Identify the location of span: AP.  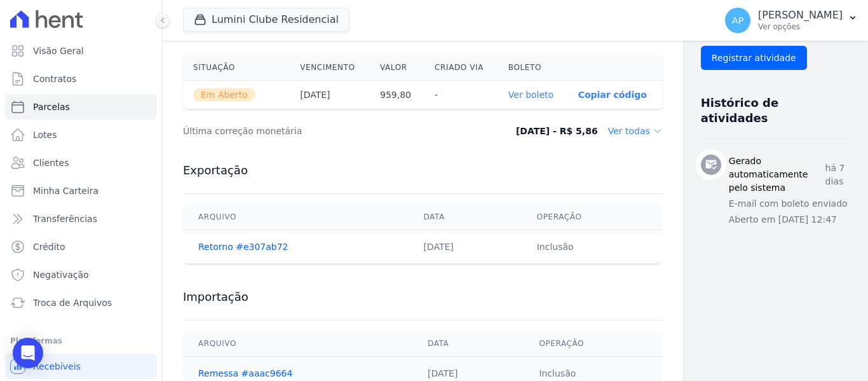
(738, 20).